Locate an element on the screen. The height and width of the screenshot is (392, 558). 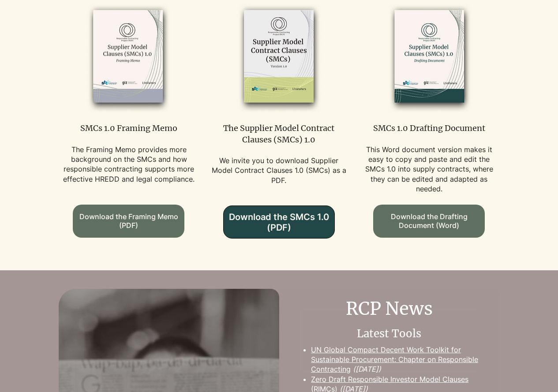
h3: Latest Tools is located at coordinates (389, 334).